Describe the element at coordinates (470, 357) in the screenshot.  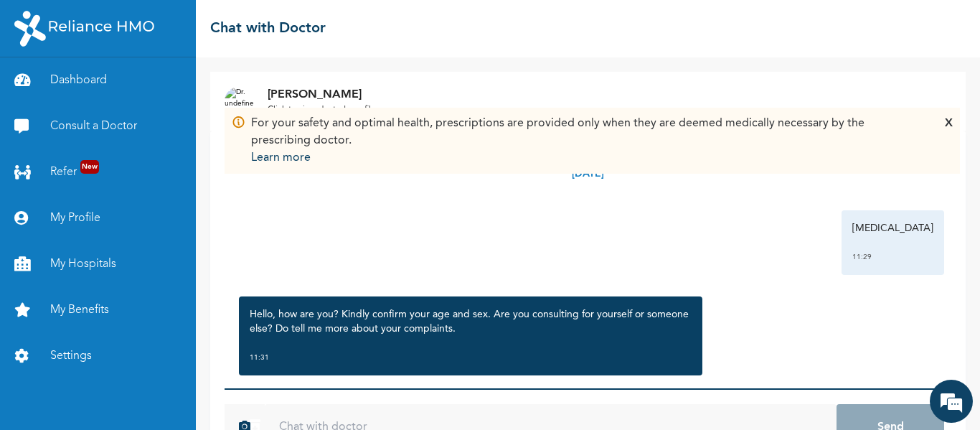
I see `div: 11:31` at that location.